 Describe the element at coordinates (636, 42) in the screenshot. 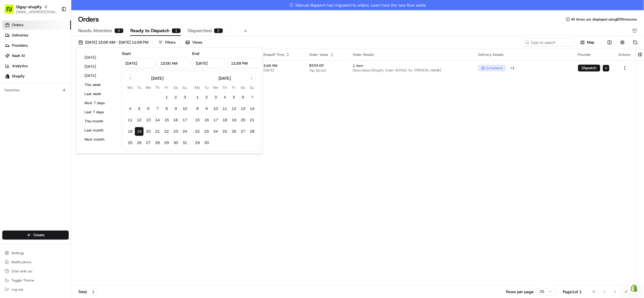

I see `button: Refresh` at that location.